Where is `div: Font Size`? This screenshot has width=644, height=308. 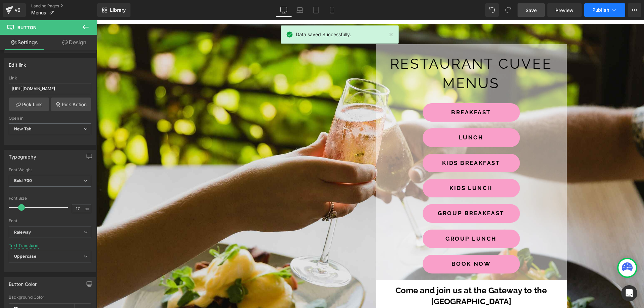 div: Font Size is located at coordinates (50, 198).